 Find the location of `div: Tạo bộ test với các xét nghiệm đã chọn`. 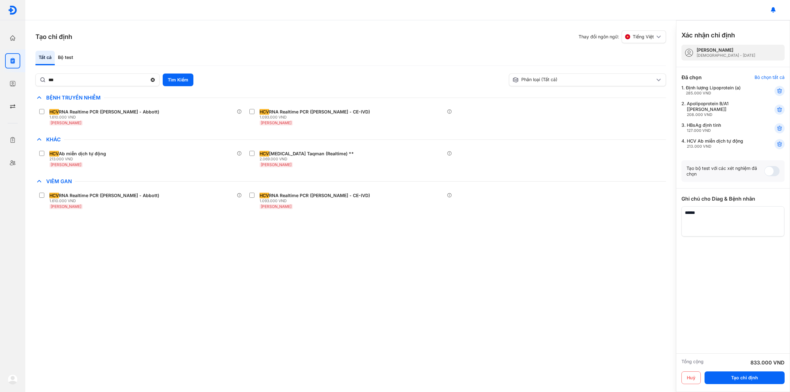

div: Tạo bộ test với các xét nghiệm đã chọn is located at coordinates (725, 171).